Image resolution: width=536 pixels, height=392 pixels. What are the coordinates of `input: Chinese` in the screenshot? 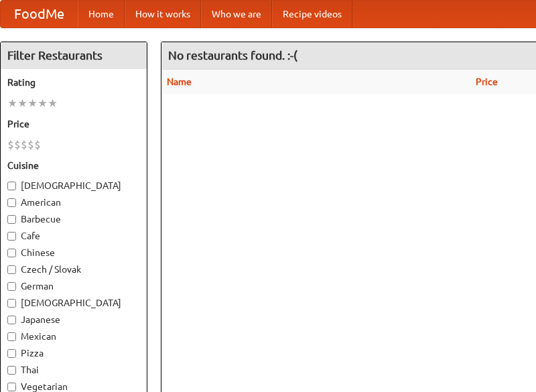 It's located at (11, 252).